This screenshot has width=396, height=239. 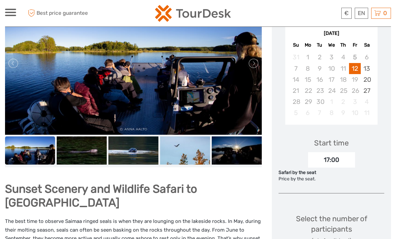 I want to click on img: 42fa9dec23e441a0a3cfe4036e84b3bc_slider_thumbnail.jpeg, so click(x=30, y=151).